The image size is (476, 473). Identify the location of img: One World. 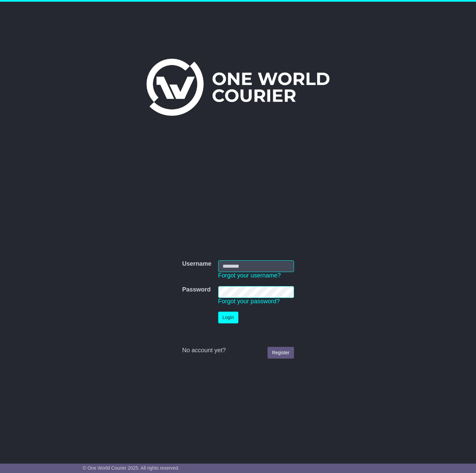
(238, 88).